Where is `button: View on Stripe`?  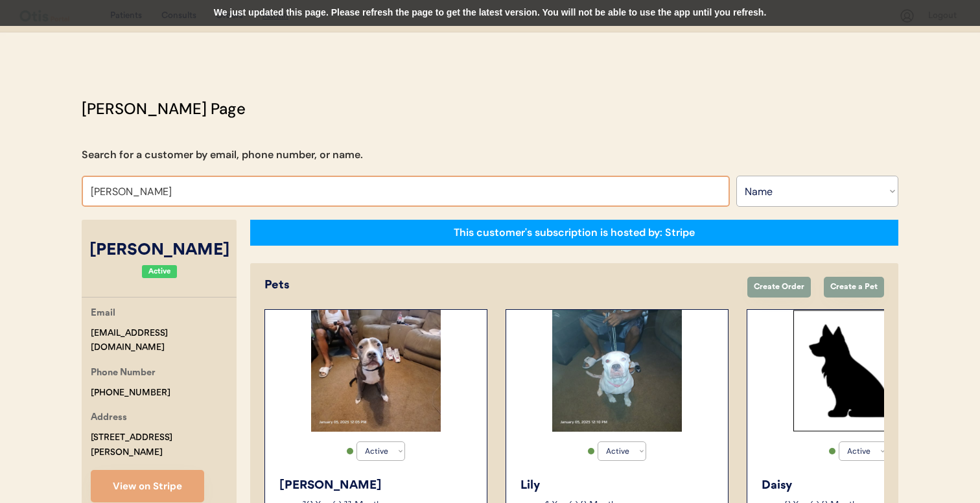
button: View on Stripe is located at coordinates (147, 486).